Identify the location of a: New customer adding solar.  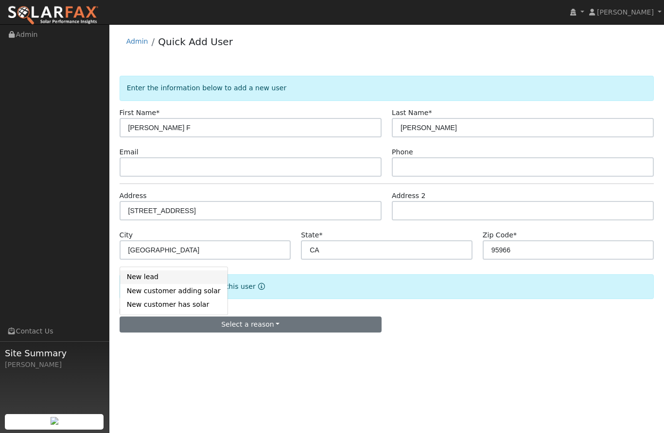
(173, 291).